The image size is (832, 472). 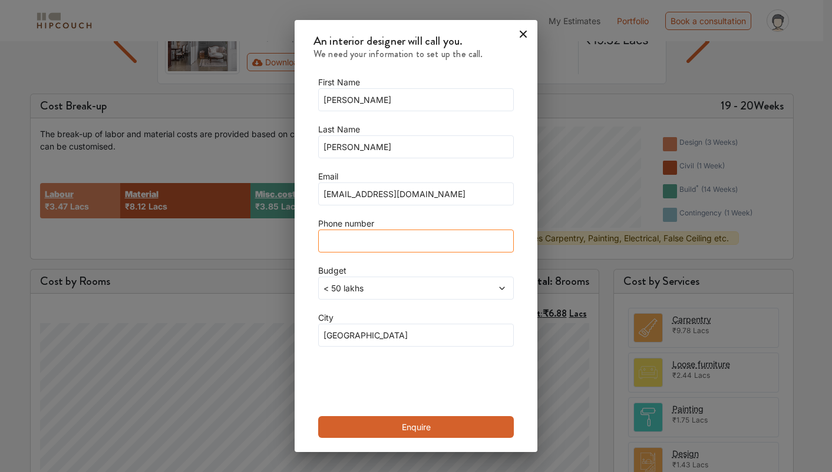 What do you see at coordinates (328, 176) in the screenshot?
I see `label: Email` at bounding box center [328, 176].